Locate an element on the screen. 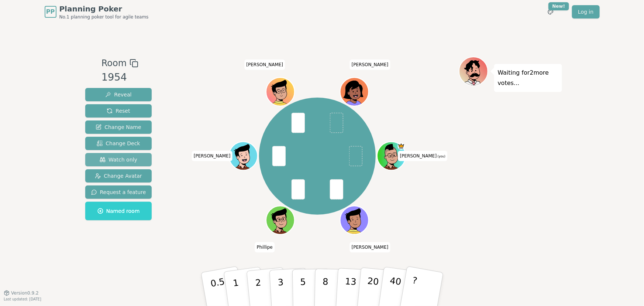 This screenshot has height=306, width=644. button: Version0.9.2 is located at coordinates (21, 293).